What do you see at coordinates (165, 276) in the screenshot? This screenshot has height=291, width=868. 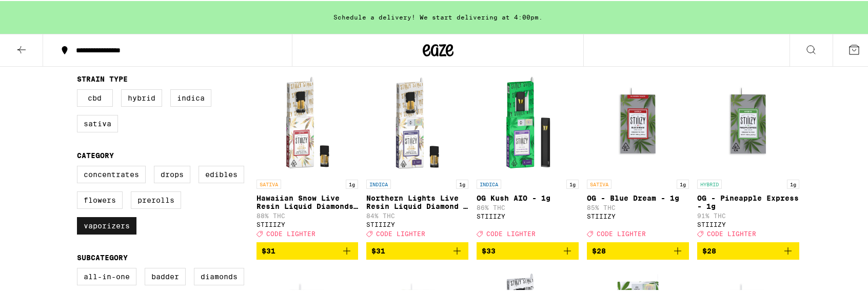 I see `label: Badder` at bounding box center [165, 276].